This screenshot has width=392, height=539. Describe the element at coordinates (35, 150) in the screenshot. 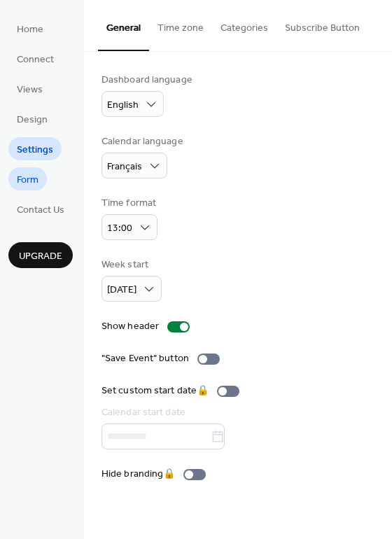

I see `span: Settings` at that location.